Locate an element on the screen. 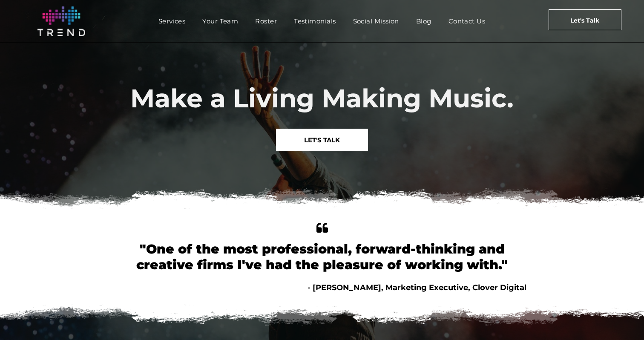 The height and width of the screenshot is (340, 644). span: Make a Living Making Music. is located at coordinates (322, 98).